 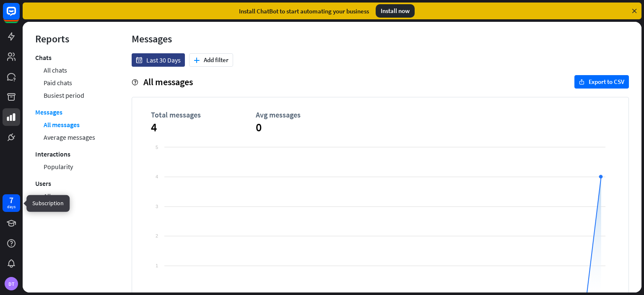 What do you see at coordinates (55, 196) in the screenshot?
I see `a: All users` at bounding box center [55, 196].